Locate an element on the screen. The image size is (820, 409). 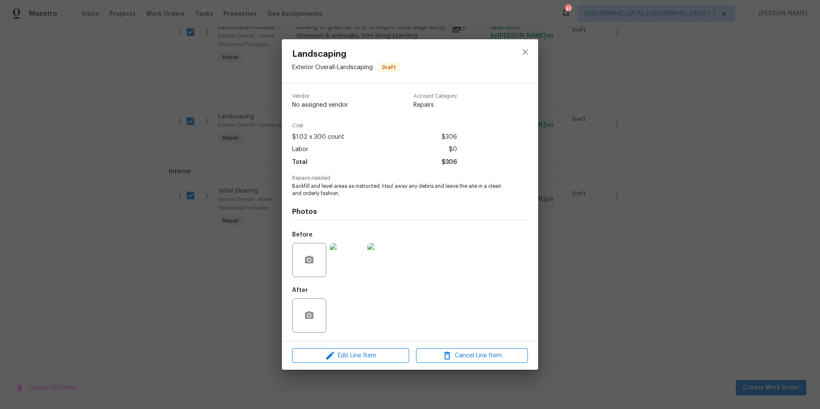
span: Cost is located at coordinates (375, 126).